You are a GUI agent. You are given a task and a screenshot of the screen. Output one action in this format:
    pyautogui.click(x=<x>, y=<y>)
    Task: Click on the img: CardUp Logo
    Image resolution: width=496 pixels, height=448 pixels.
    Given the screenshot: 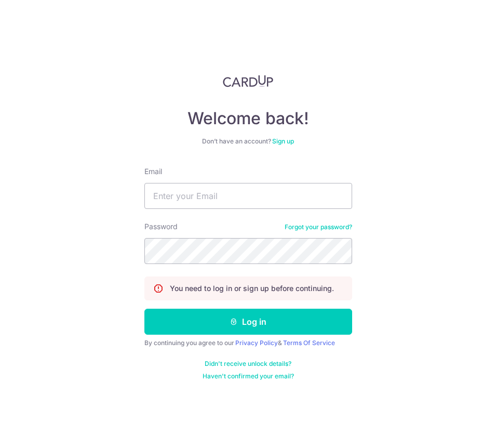 What is the action you would take?
    pyautogui.click(x=248, y=81)
    